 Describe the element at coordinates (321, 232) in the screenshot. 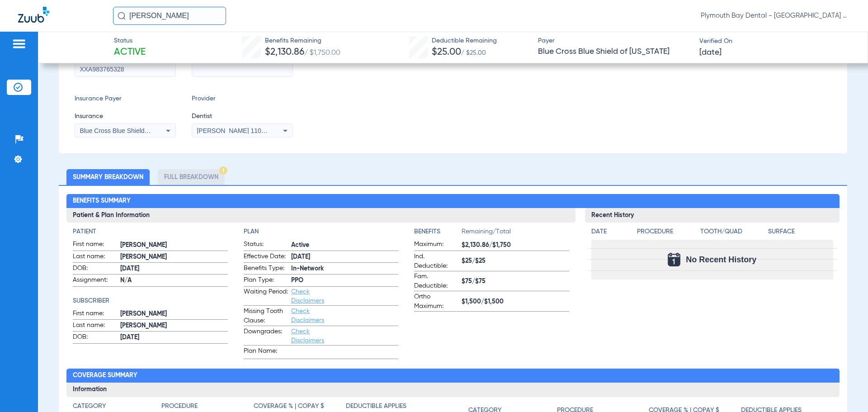

I see `app-breakdown-title: Plan` at that location.